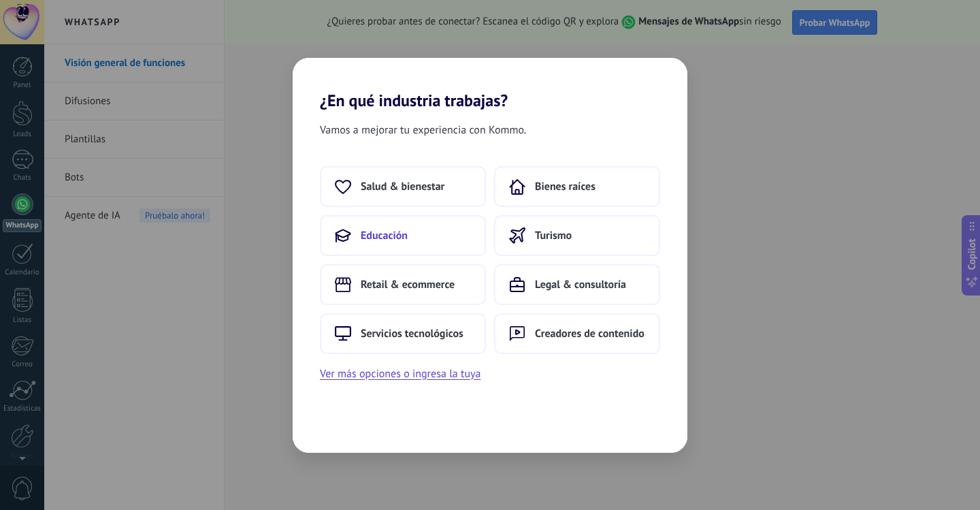 Image resolution: width=980 pixels, height=510 pixels. Describe the element at coordinates (400, 374) in the screenshot. I see `button: Ver más opciones o ingresa la tuya` at that location.